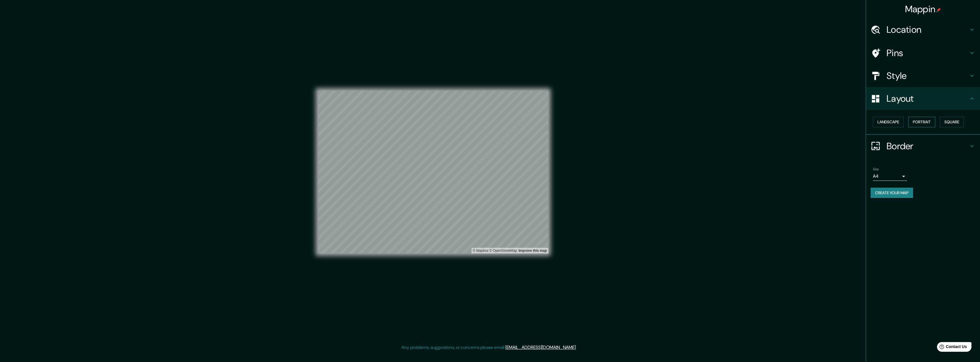 This screenshot has width=980, height=362. Describe the element at coordinates (923, 76) in the screenshot. I see `div: Style` at that location.